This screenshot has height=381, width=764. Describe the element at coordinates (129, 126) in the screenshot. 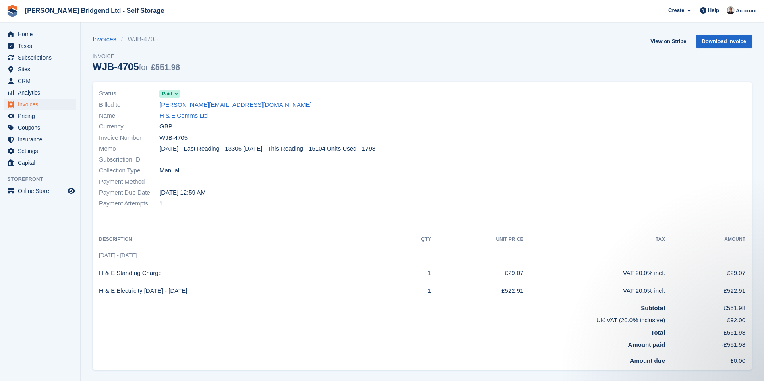

I see `span: Currency` at that location.